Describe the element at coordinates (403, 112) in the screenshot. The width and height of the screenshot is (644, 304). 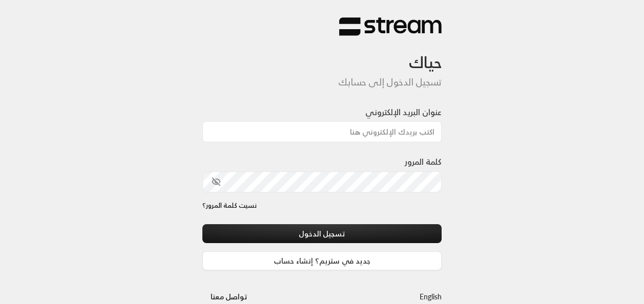
I see `label: عنوان البريد الإلكتروني` at that location.